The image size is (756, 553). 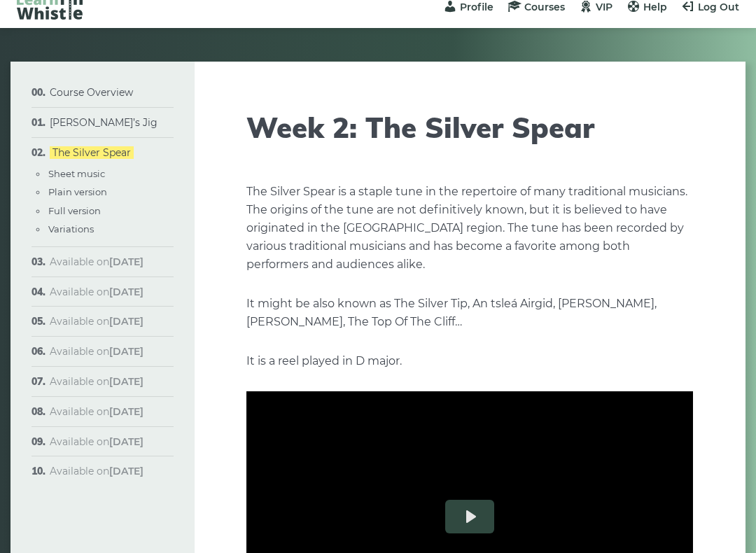 I want to click on a: Variations, so click(x=70, y=229).